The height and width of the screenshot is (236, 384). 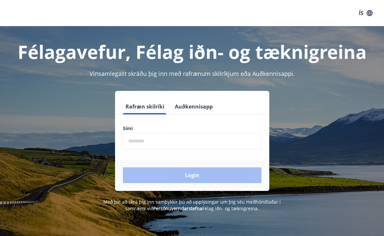 I want to click on h1: Félagavefur, Félag iðn- og tæknigreina, so click(x=192, y=52).